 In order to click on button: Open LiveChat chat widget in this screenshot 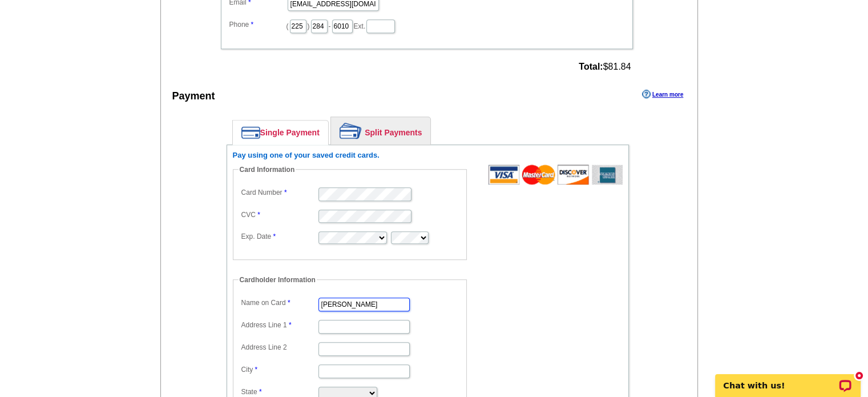, I will do `click(138, 24)`.